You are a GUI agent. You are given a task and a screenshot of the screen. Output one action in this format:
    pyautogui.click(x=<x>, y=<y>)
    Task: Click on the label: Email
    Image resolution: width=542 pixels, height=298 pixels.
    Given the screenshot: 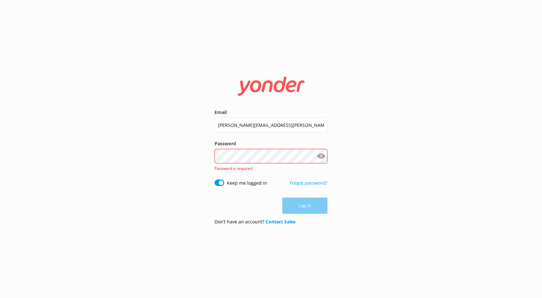 What is the action you would take?
    pyautogui.click(x=271, y=112)
    